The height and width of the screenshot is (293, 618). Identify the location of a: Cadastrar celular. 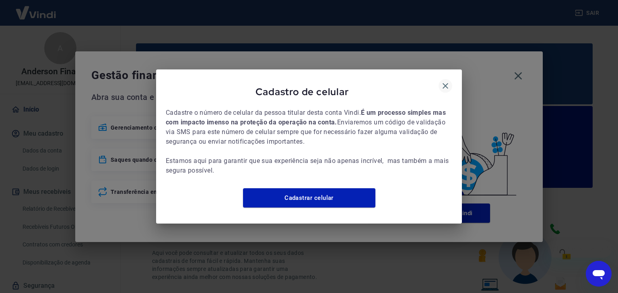
(309, 198).